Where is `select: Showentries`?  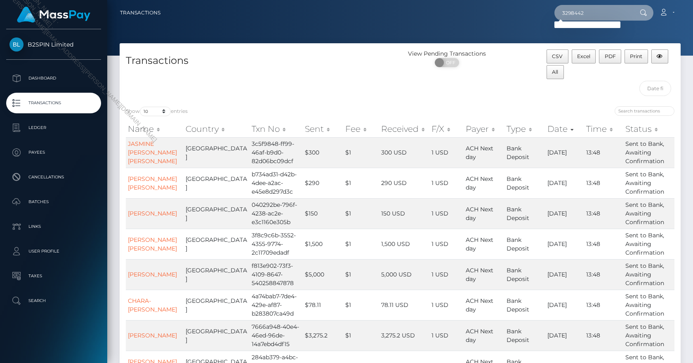 select: Showentries is located at coordinates (155, 111).